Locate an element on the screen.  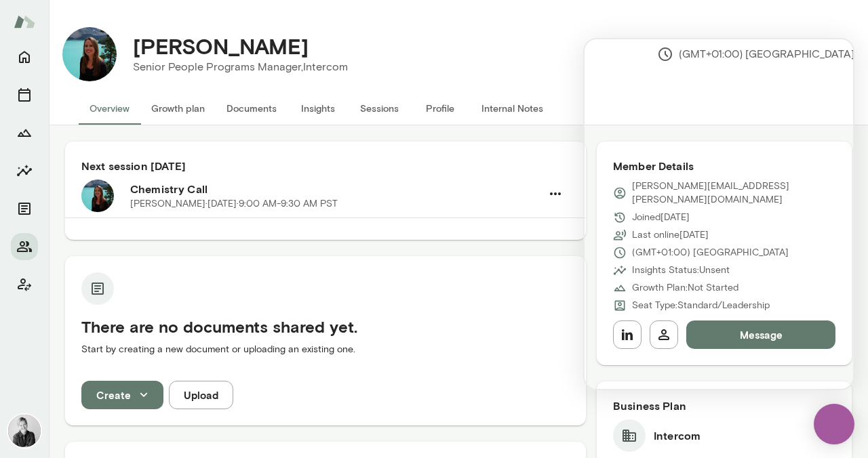
h5: There are no documents shared yet. is located at coordinates (326, 326).